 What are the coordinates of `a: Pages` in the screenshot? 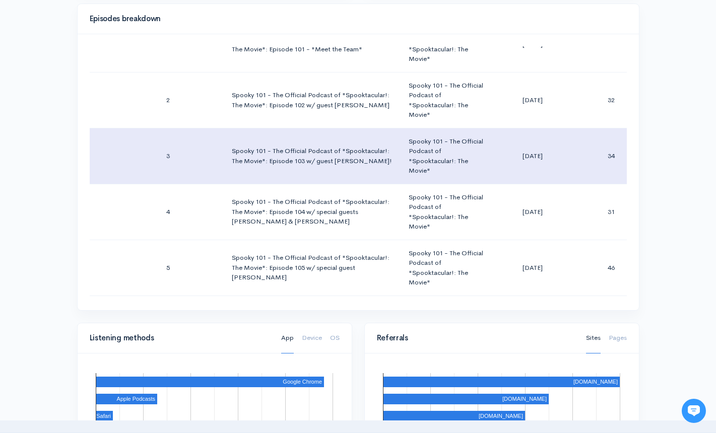 It's located at (617, 338).